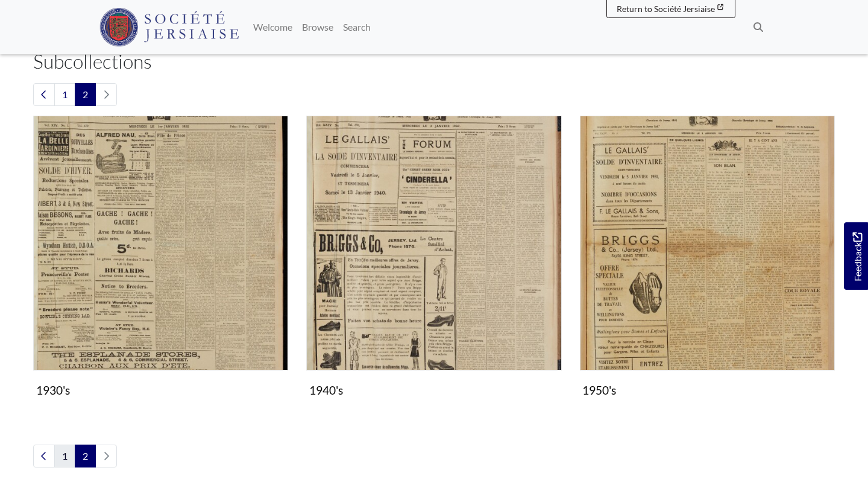  I want to click on h2: Subcollections, so click(434, 62).